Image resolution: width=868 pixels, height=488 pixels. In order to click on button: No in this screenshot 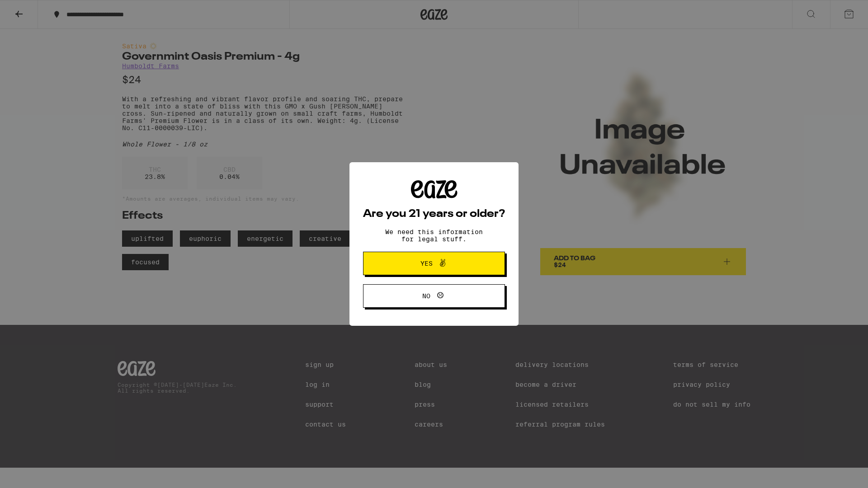, I will do `click(434, 296)`.